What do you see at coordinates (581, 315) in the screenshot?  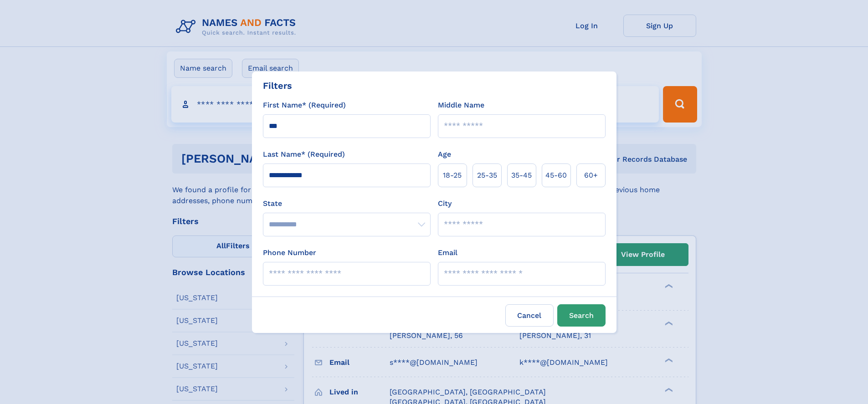 I see `button: Search` at bounding box center [581, 315].